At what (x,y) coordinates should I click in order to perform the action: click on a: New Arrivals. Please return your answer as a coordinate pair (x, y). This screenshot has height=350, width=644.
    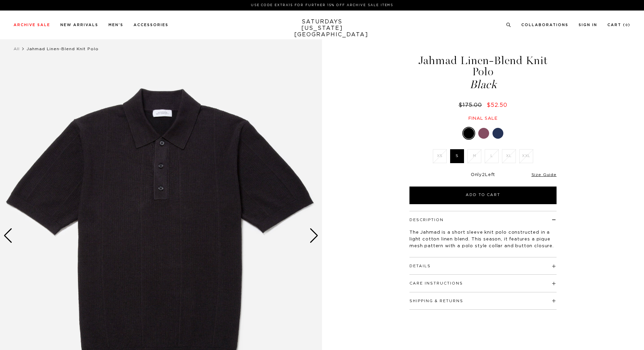
    Looking at the image, I should click on (79, 25).